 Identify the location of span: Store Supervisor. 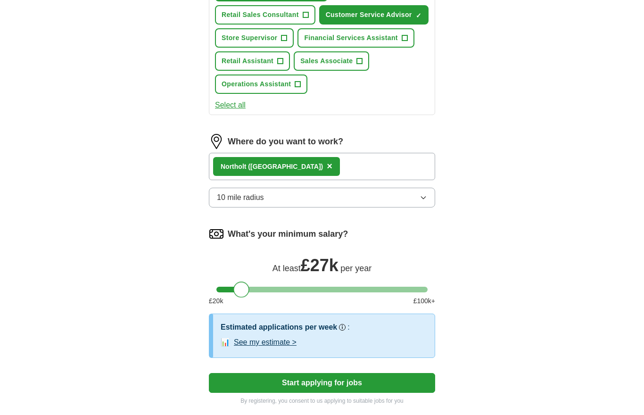
(249, 38).